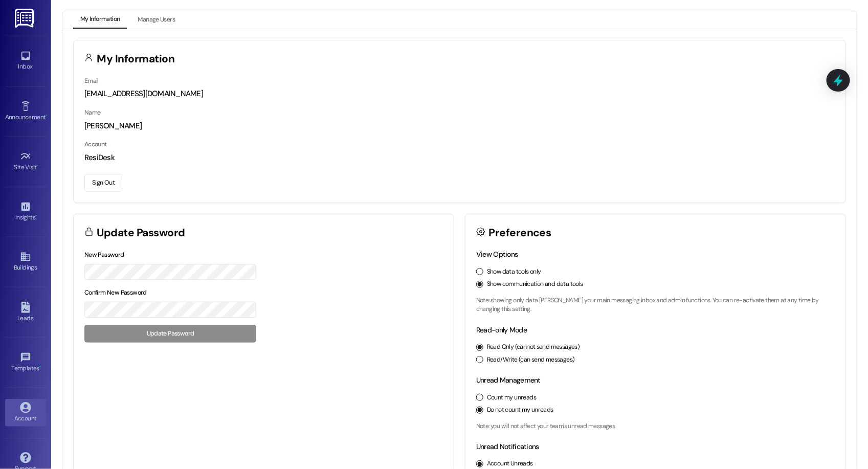 This screenshot has width=868, height=469. Describe the element at coordinates (141, 233) in the screenshot. I see `h3: Update Password` at that location.